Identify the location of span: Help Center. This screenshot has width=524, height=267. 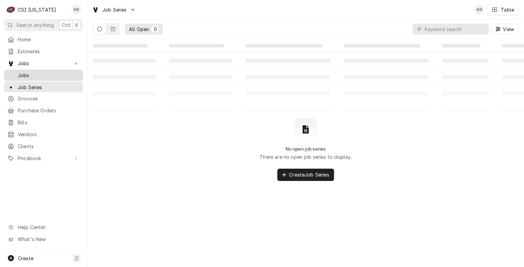
(48, 227).